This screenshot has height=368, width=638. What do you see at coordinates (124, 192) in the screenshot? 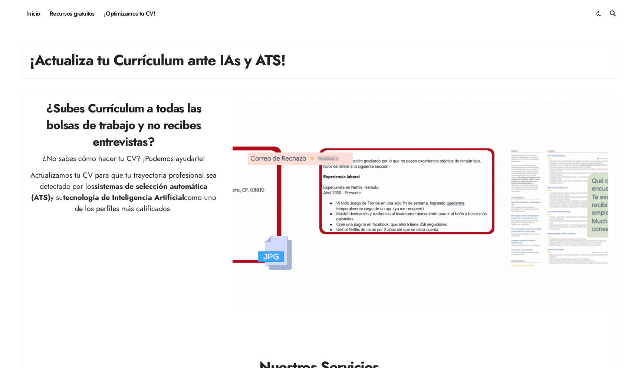
I see `p: Actualizamos tu CV para que tu trayectoria profesional sea detectada por los y su como uno de los...` at bounding box center [124, 192].